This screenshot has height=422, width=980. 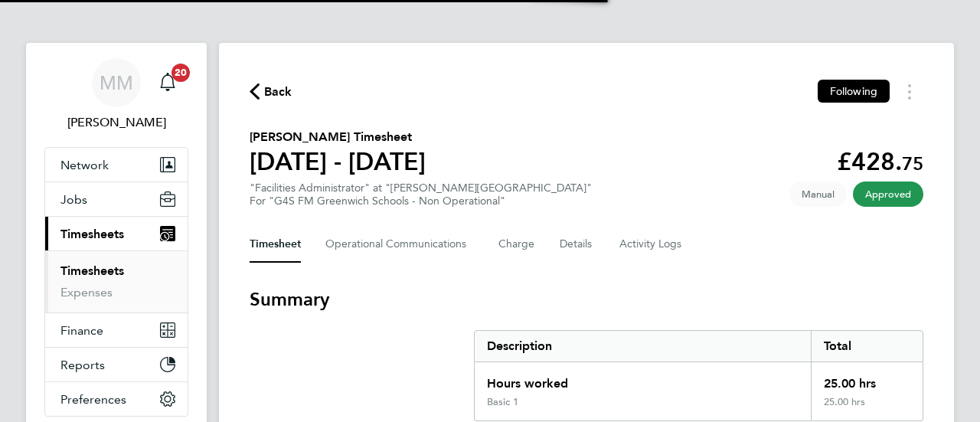 What do you see at coordinates (578, 245) in the screenshot?
I see `button: Details` at bounding box center [578, 245].